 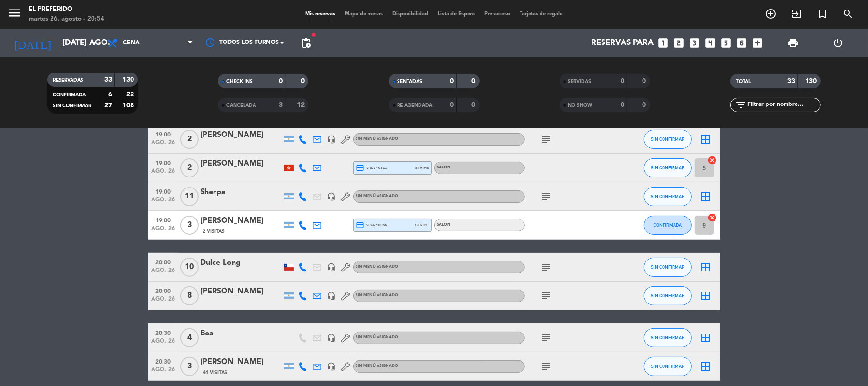 What do you see at coordinates (129, 80) in the screenshot?
I see `strong: 130` at bounding box center [129, 80].